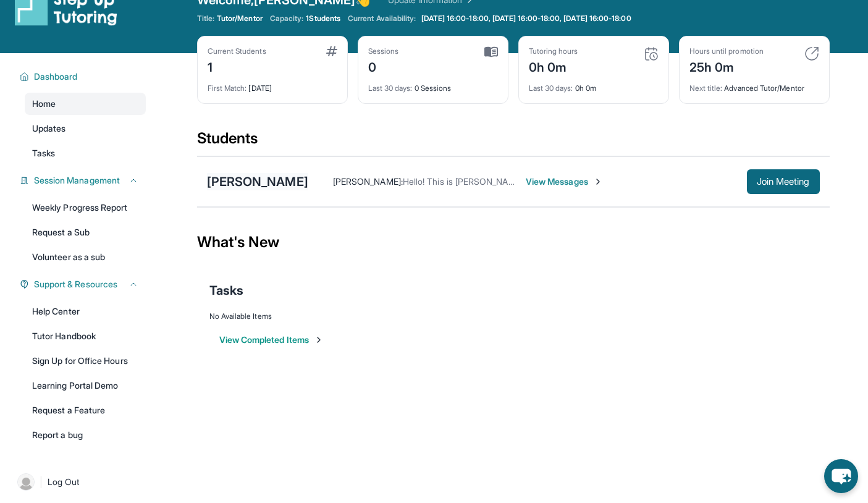 This screenshot has height=503, width=868. Describe the element at coordinates (206, 18) in the screenshot. I see `span: Title:` at that location.